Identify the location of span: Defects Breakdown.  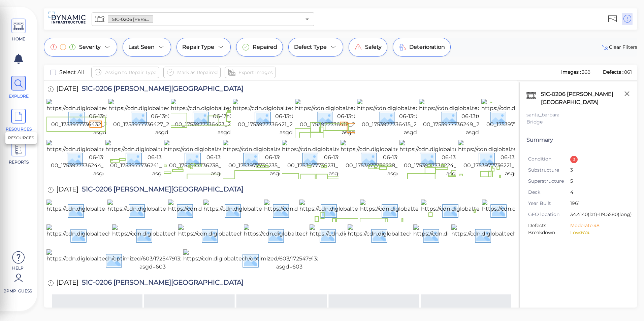
(549, 229).